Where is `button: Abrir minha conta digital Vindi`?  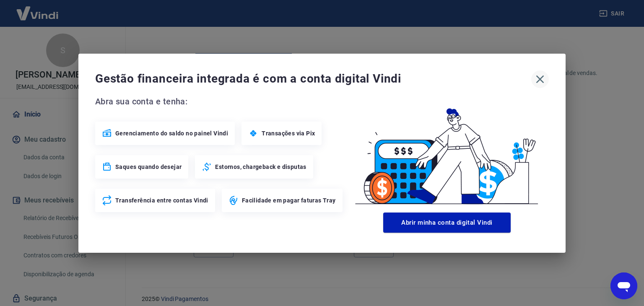 button: Abrir minha conta digital Vindi is located at coordinates (447, 223).